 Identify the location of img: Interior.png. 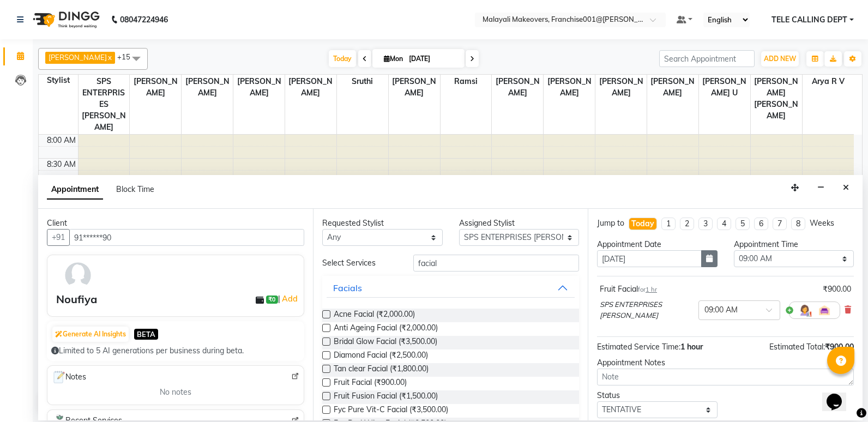
(825, 310).